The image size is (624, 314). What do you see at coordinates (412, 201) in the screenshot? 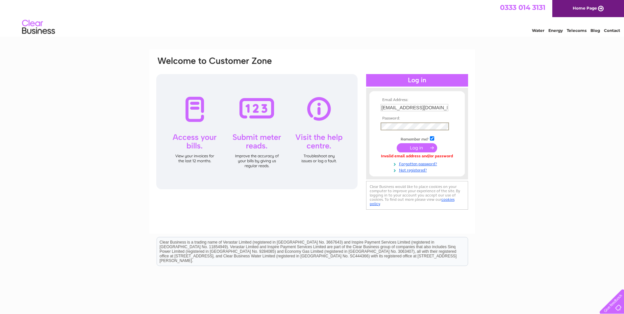
I see `a: cookies policy` at bounding box center [412, 201].